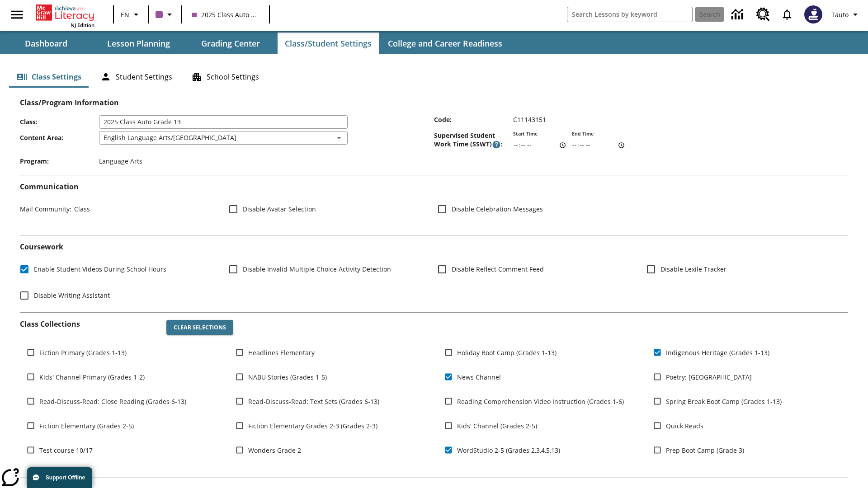  What do you see at coordinates (689, 475) in the screenshot?
I see `span: Smart (Grade 4)` at bounding box center [689, 475].